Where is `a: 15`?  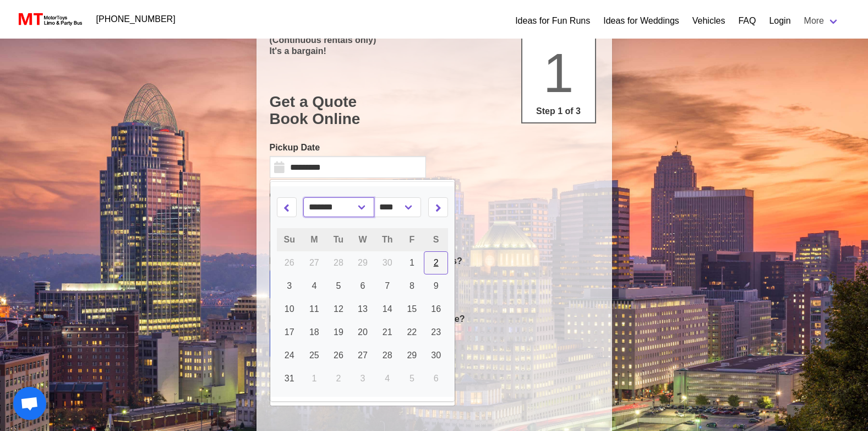
a: 15 is located at coordinates (412, 309).